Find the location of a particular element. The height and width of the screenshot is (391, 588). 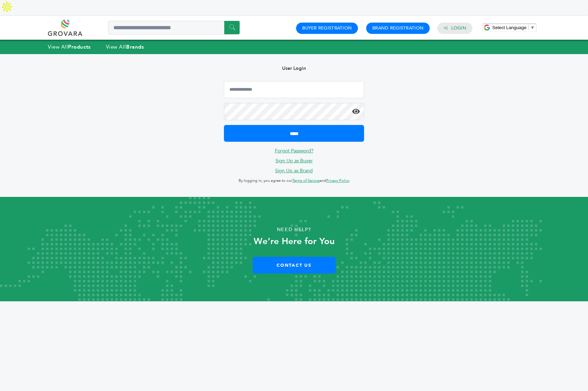

strong: Products is located at coordinates (79, 47).